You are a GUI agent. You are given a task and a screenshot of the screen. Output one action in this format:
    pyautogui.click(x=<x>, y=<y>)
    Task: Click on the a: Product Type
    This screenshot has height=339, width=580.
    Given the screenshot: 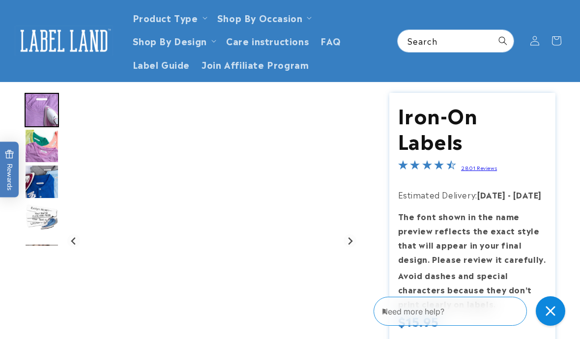 What is the action you would take?
    pyautogui.click(x=165, y=17)
    